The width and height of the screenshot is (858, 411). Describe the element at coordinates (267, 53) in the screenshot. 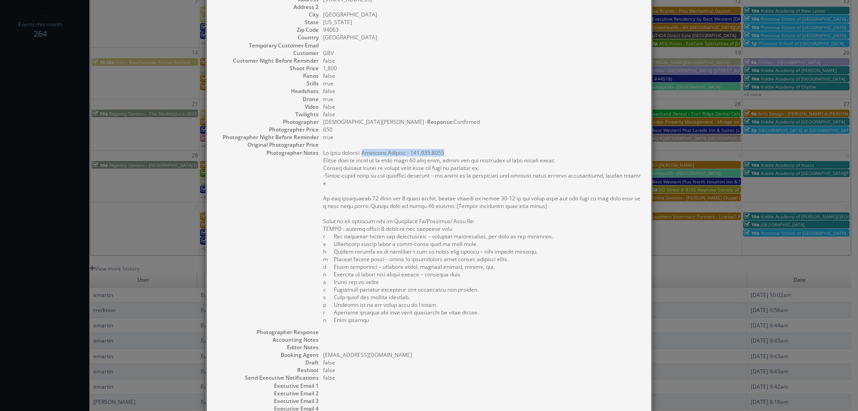

I see `dt: Customer` at that location.